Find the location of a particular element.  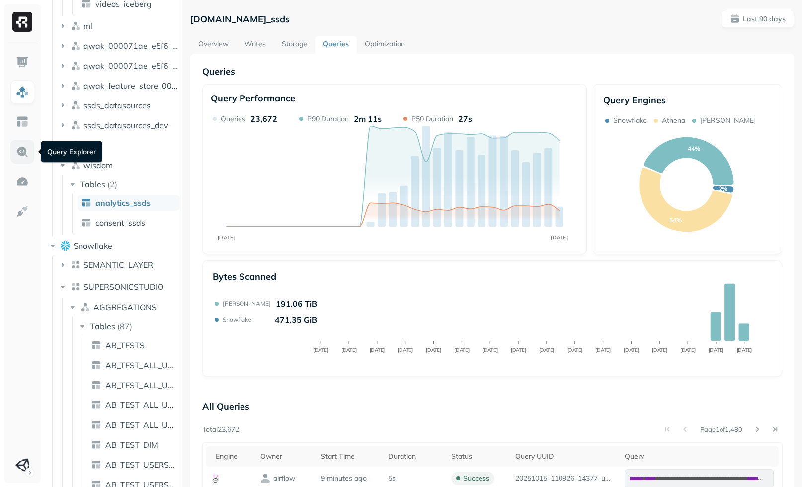

button: ssds_datasources is located at coordinates (118, 105).